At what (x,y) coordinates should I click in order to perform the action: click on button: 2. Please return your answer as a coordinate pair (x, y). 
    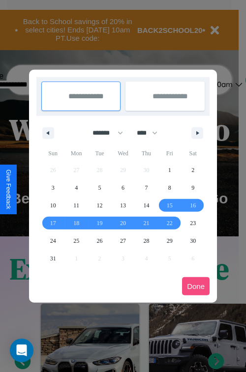
    Looking at the image, I should click on (193, 170).